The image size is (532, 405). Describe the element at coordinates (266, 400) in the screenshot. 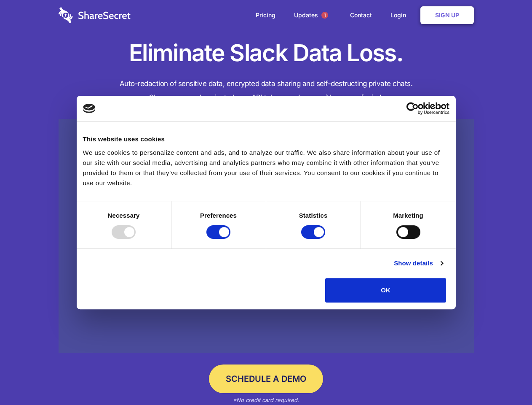

I see `em: *No credit card required.` at that location.